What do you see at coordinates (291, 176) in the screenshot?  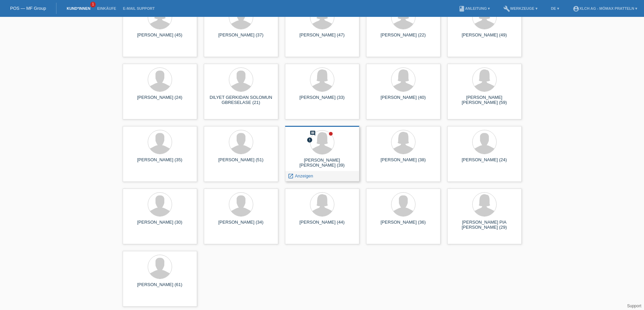 I see `i: launch` at bounding box center [291, 176].